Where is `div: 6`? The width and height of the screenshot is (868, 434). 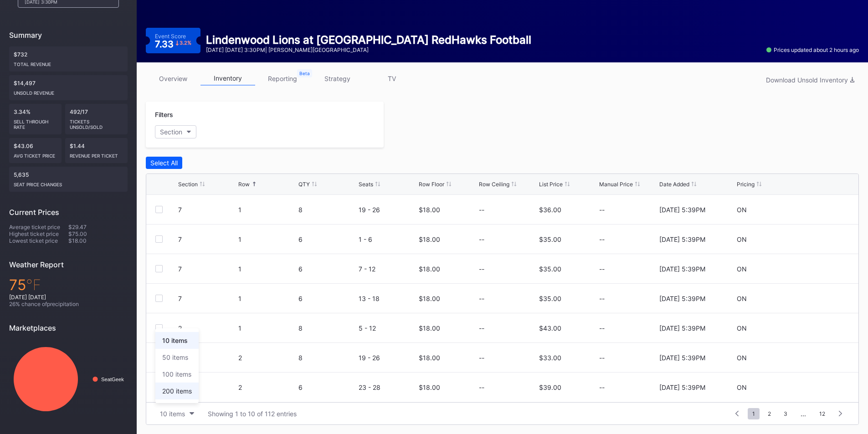
div: 6 is located at coordinates (327, 387).